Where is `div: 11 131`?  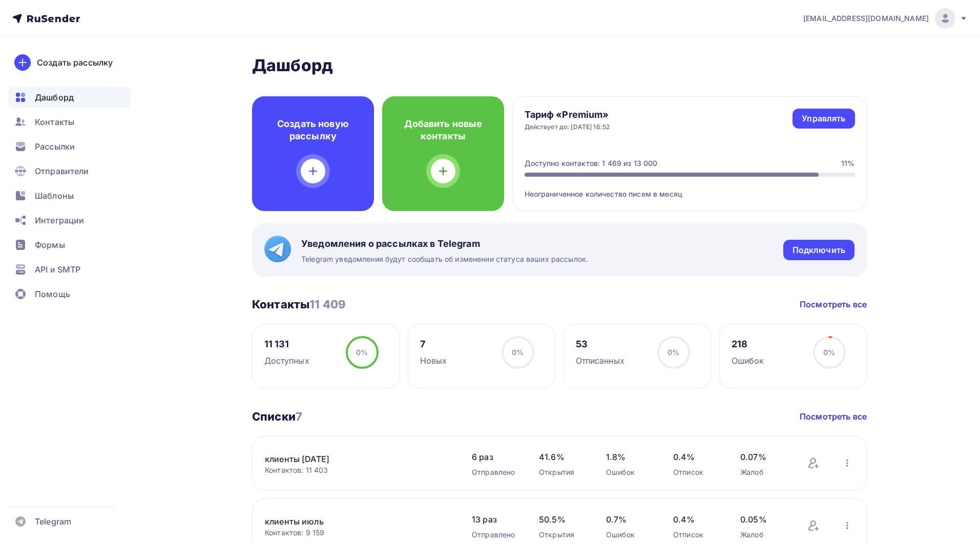
div: 11 131 is located at coordinates (287, 344).